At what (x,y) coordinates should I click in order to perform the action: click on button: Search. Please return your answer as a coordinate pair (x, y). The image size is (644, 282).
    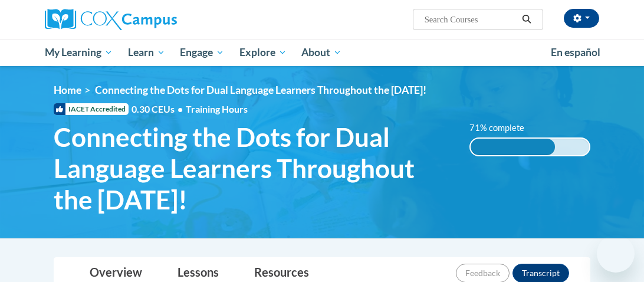
    Looking at the image, I should click on (526, 19).